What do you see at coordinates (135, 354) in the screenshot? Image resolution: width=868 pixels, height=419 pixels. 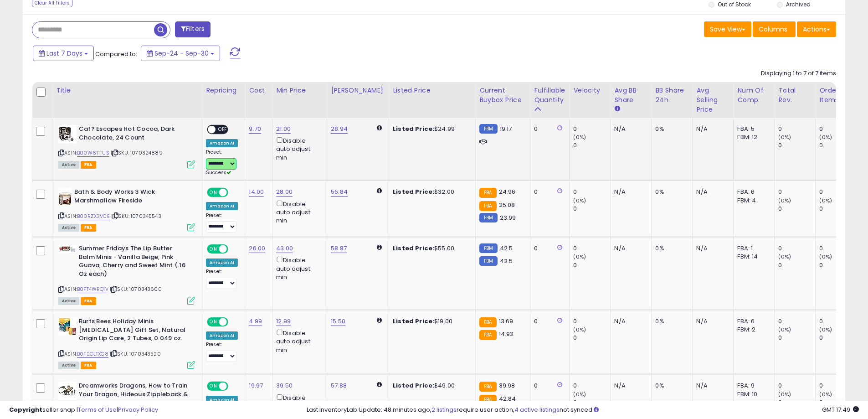 I see `span: | SKU: 1070343520` at bounding box center [135, 354].